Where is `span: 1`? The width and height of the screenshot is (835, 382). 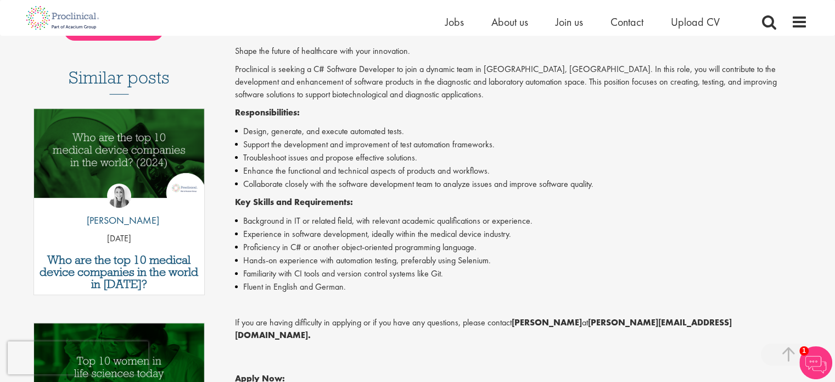 span: 1 is located at coordinates (804, 350).